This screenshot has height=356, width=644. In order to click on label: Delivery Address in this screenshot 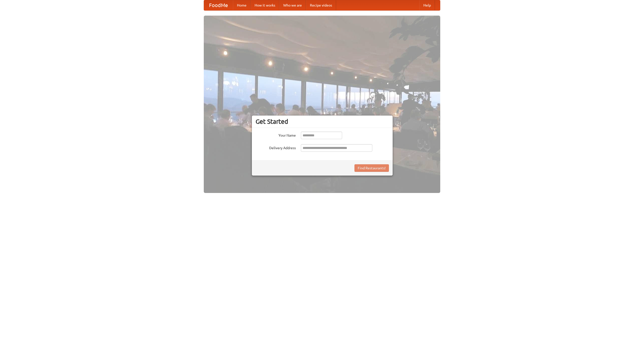, I will do `click(276, 147)`.